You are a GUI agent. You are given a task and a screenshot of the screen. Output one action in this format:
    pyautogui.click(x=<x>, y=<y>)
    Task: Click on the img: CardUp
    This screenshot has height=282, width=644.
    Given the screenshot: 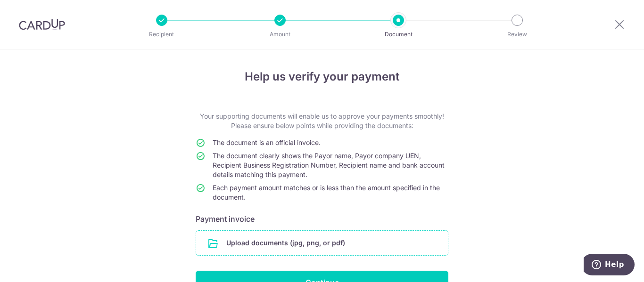 What is the action you would take?
    pyautogui.click(x=42, y=24)
    